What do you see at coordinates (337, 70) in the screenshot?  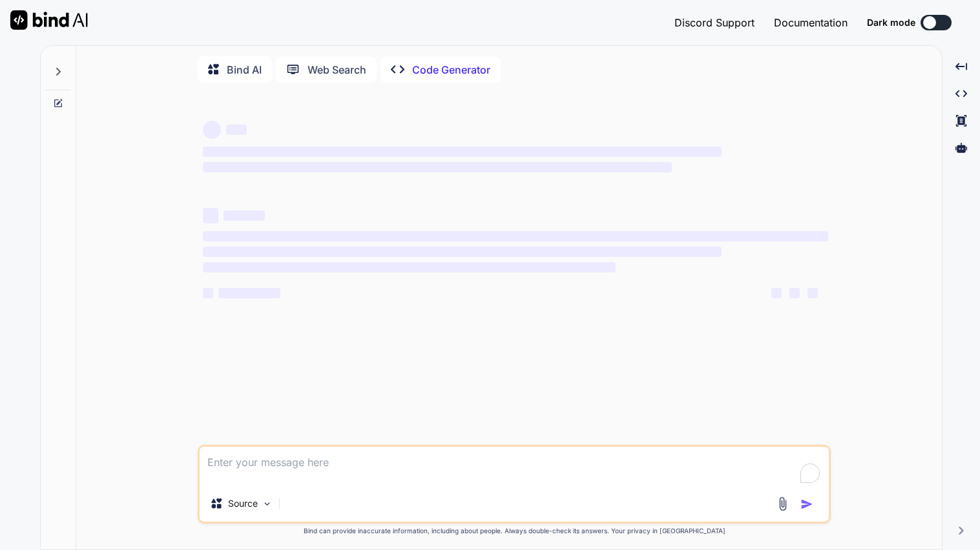 I see `p: Web Search` at bounding box center [337, 70].